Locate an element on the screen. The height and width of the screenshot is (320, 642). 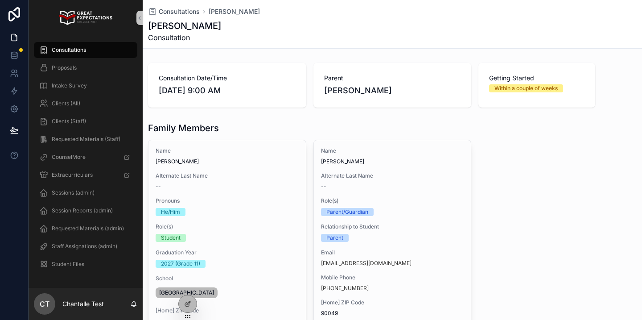
span: School is located at coordinates (227, 278).